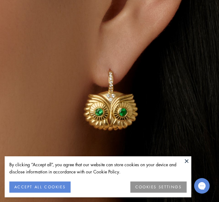  Describe the element at coordinates (158, 187) in the screenshot. I see `button: COOKIES SETTINGS` at that location.